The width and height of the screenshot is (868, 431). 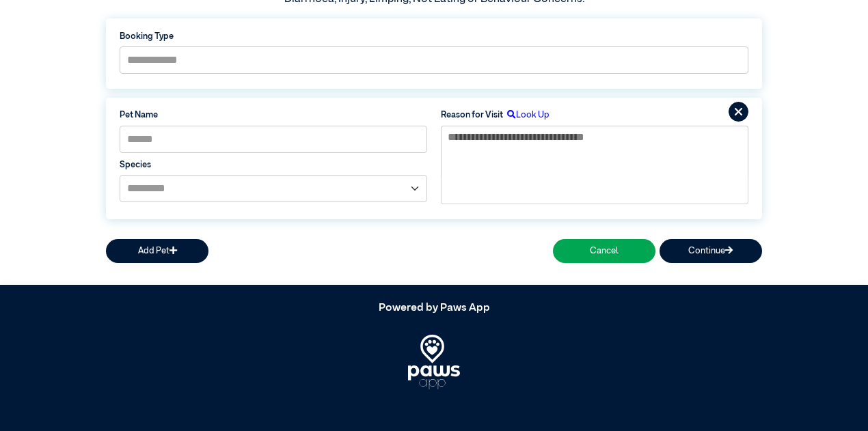 What do you see at coordinates (526, 115) in the screenshot?
I see `label: Look Up` at bounding box center [526, 115].